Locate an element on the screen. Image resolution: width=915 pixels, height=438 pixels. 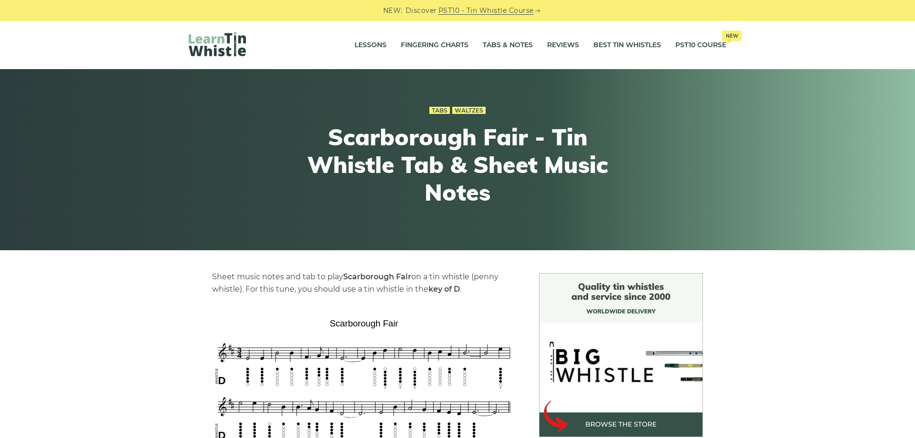
a: Waltzes is located at coordinates (469, 111).